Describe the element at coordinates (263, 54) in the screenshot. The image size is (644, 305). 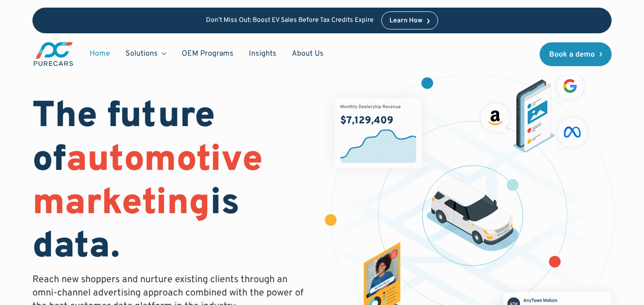
I see `a: Insights` at that location.